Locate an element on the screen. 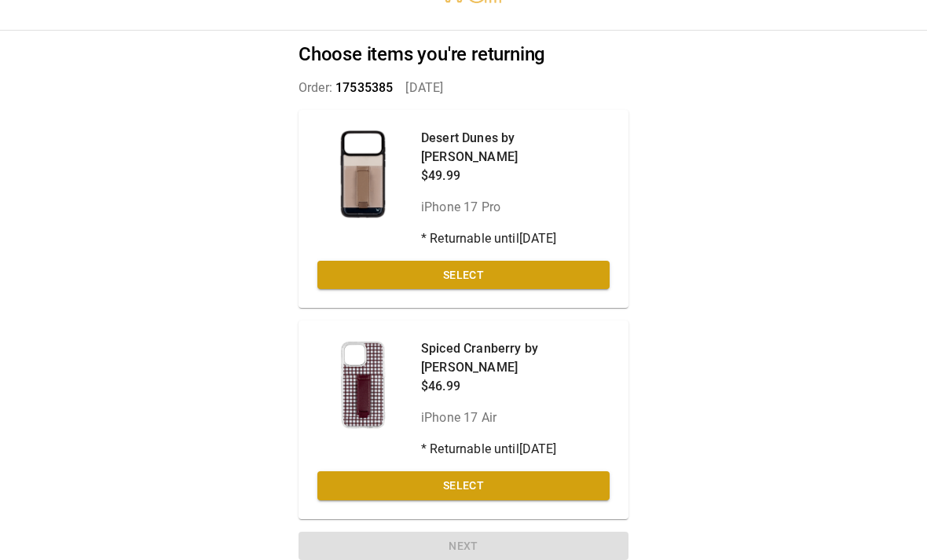 The height and width of the screenshot is (560, 927). h2: Choose items you're returning is located at coordinates (464, 54).